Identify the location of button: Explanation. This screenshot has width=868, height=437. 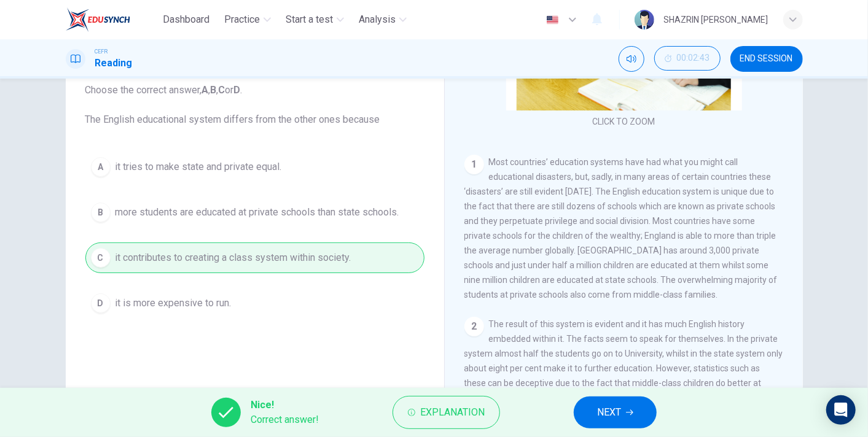
(446, 413).